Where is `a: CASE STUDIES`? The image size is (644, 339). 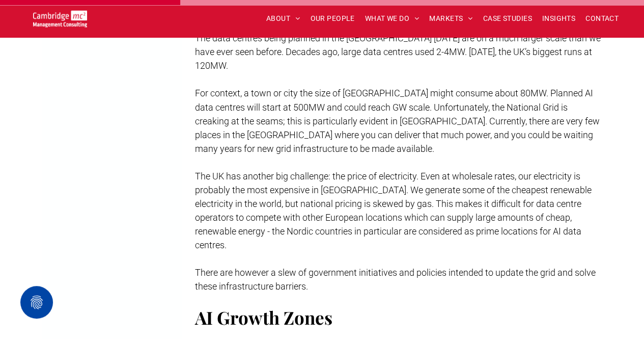 a: CASE STUDIES is located at coordinates (508, 19).